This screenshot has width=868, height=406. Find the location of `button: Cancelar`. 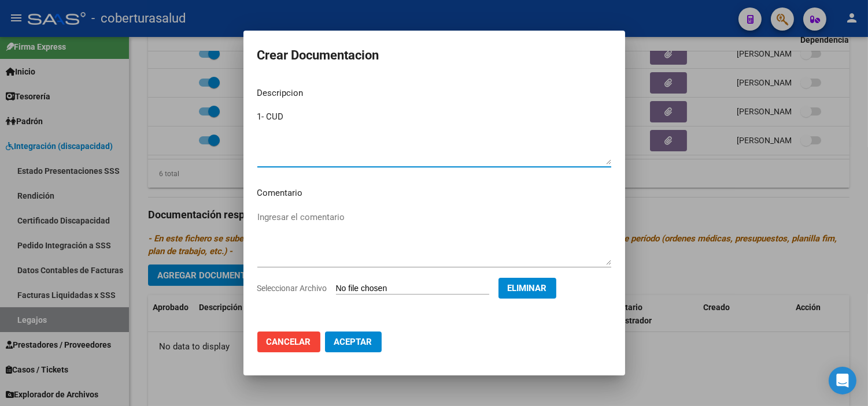

button: Cancelar is located at coordinates (288, 343).